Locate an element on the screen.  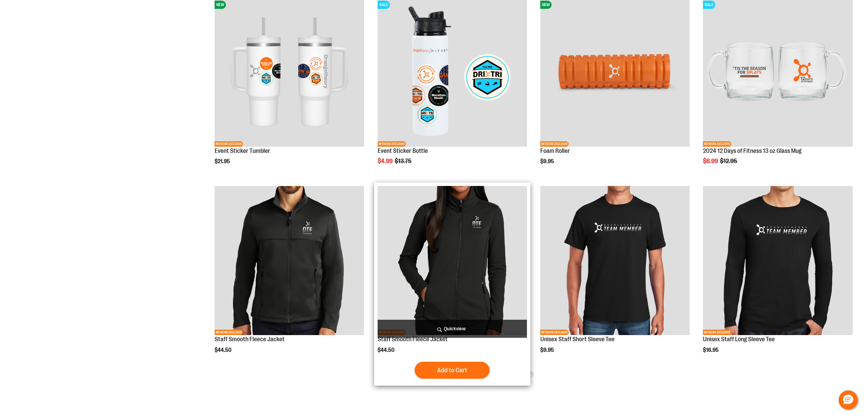
a: 2024 12 Days of Fitness 13 oz Glass Mug is located at coordinates (752, 151).